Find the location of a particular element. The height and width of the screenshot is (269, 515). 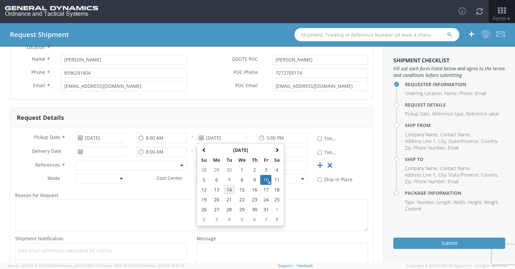

span: Server: 2025.20.0-734e5bc92d9 is located at coordinates (54, 265).